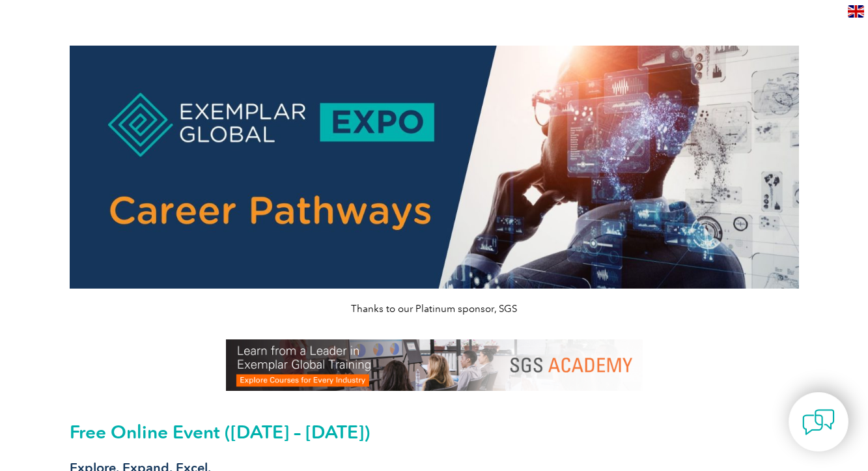 The height and width of the screenshot is (471, 868). What do you see at coordinates (434, 309) in the screenshot?
I see `p: Thanks to our Platinum sponsor, SGS` at bounding box center [434, 309].